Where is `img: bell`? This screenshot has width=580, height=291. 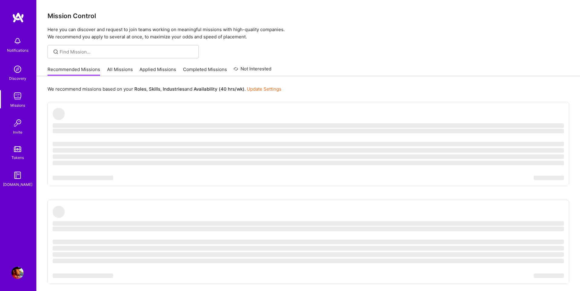
img: bell is located at coordinates (18, 41).